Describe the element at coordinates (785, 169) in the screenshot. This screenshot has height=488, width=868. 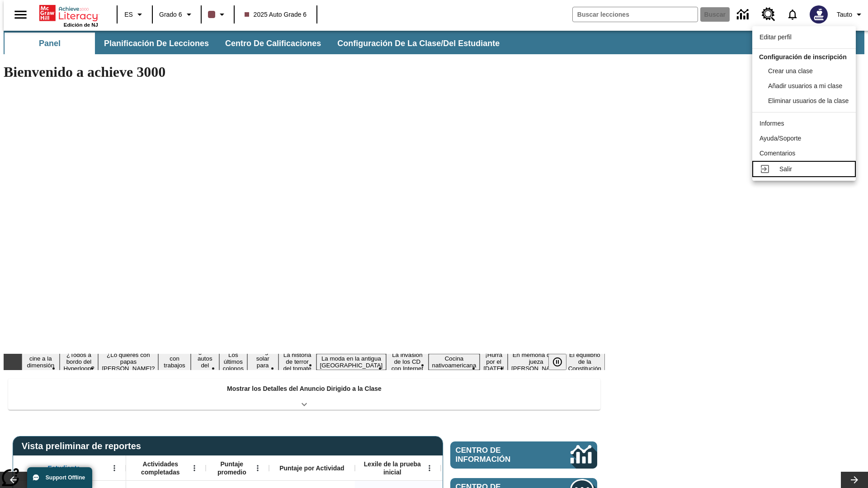
I see `span: Salir` at that location.